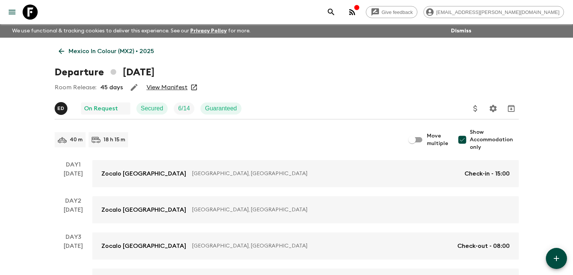 The image size is (573, 275). Describe the element at coordinates (111, 51) in the screenshot. I see `p: Mexico In Colour (MX2) • 2025` at that location.